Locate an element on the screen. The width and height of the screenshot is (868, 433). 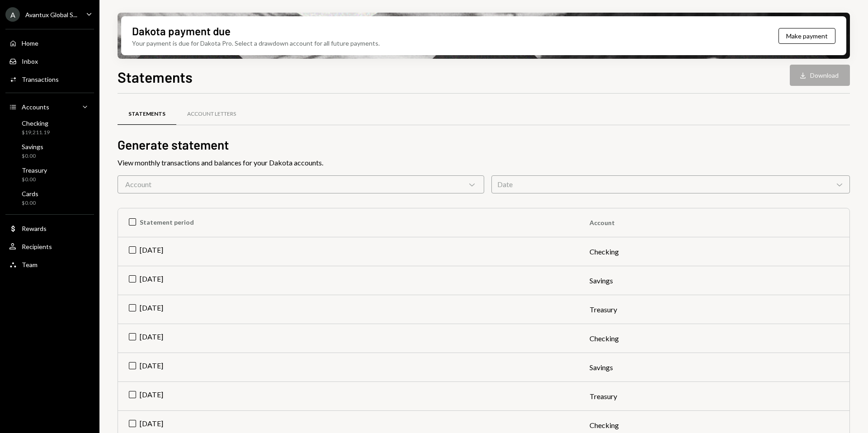
div: Your payment is due for Dakota Pro. Select a drawdown account for all future payments. is located at coordinates (256, 43).